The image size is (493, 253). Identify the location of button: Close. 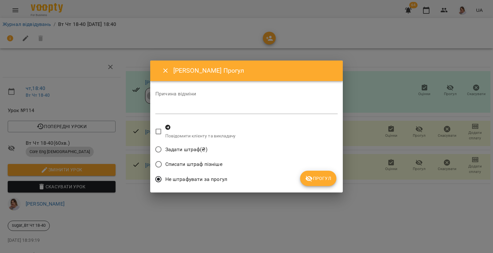
(166, 71).